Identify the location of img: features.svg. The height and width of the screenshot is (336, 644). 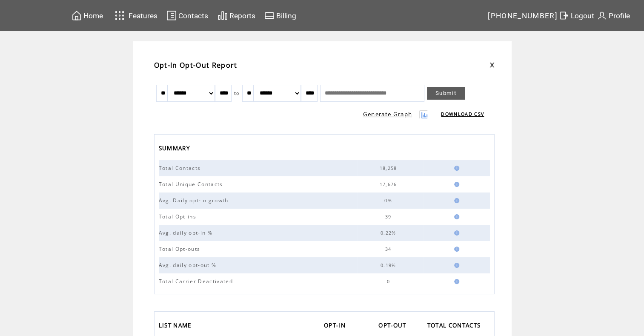
(120, 15).